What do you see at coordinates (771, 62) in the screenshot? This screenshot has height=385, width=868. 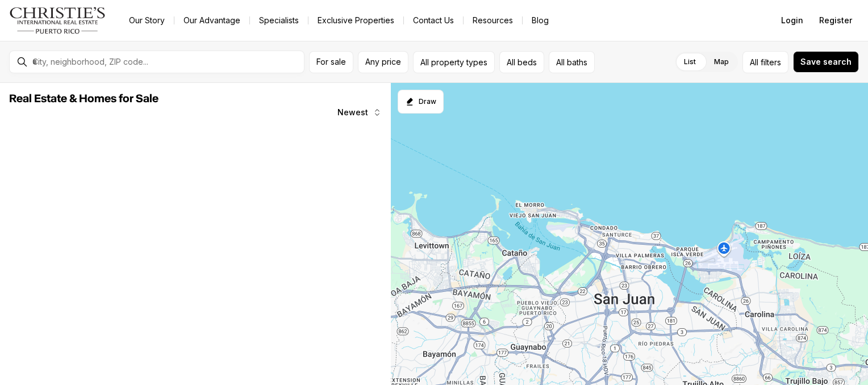 I see `span: filters` at bounding box center [771, 62].